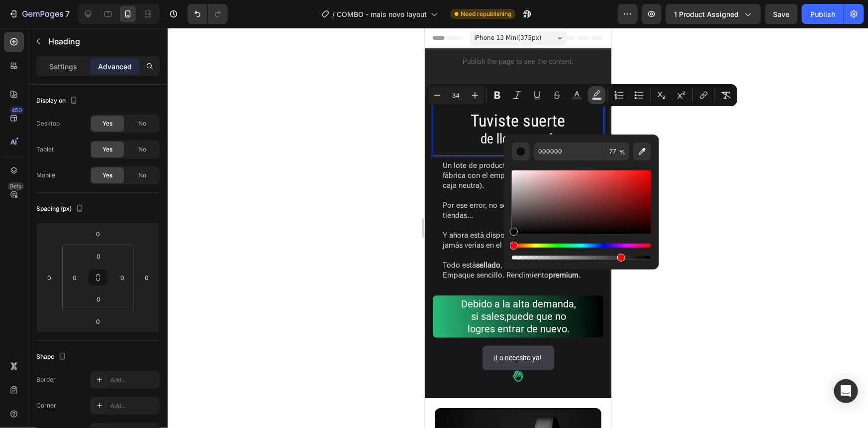  Describe the element at coordinates (63, 66) in the screenshot. I see `p: Settings` at that location.